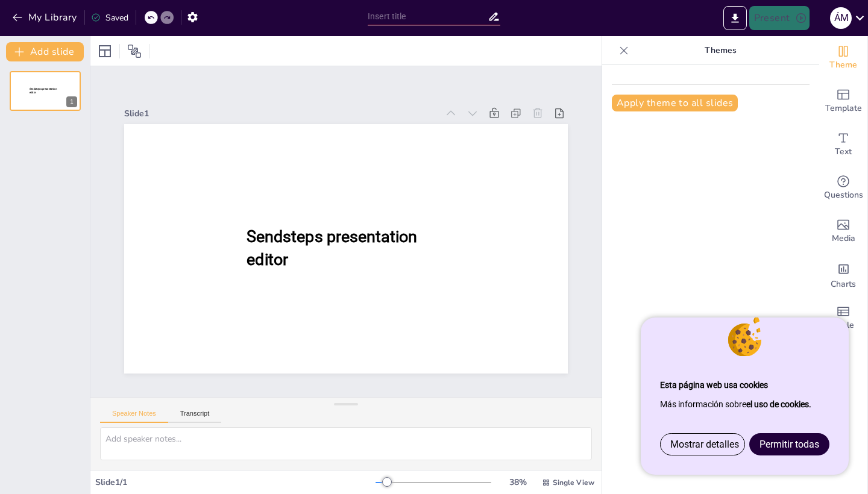 This screenshot has height=494, width=868. What do you see at coordinates (843, 238) in the screenshot?
I see `span: Media` at bounding box center [843, 238].